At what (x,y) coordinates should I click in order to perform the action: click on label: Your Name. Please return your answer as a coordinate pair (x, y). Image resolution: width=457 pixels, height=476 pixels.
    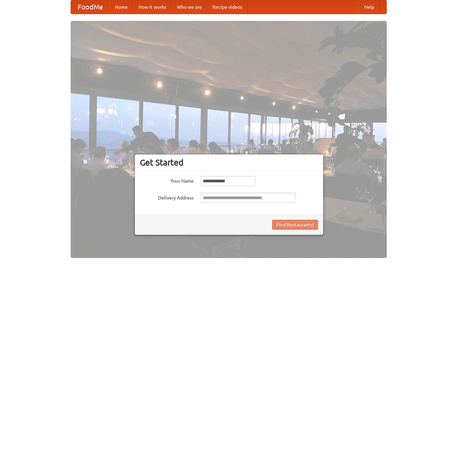
    Looking at the image, I should click on (167, 180).